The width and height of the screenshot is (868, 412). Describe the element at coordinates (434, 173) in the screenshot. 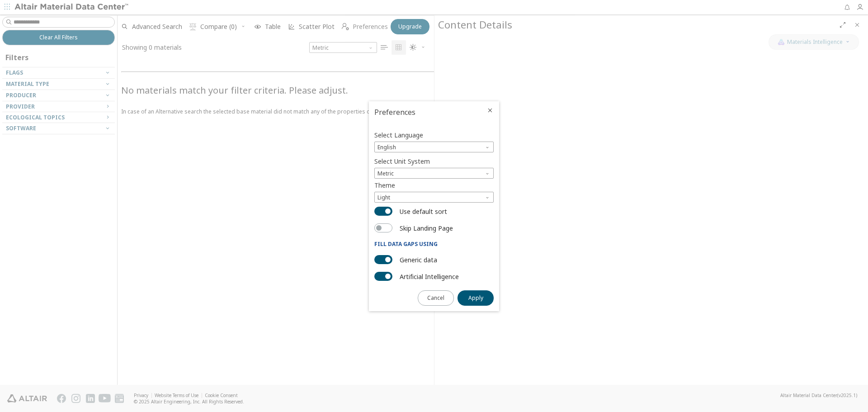

I see `span: Metric` at that location.